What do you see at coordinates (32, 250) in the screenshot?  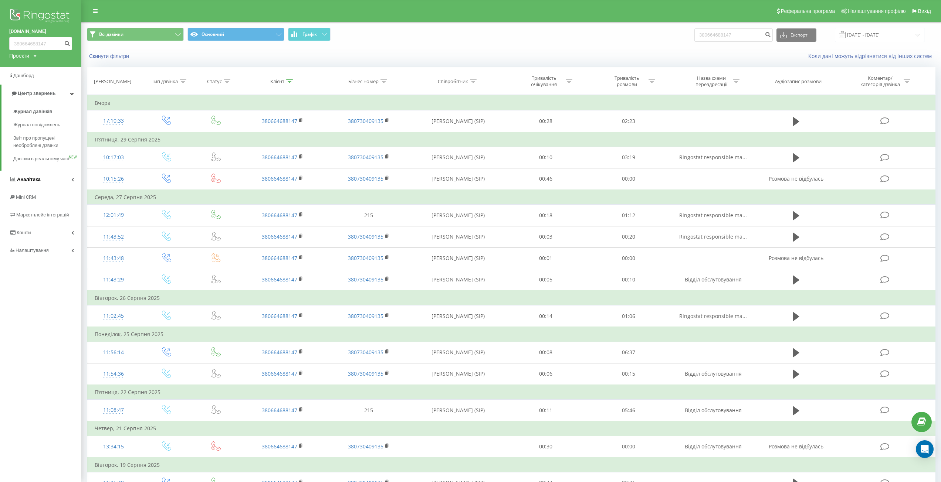 I see `span: Налаштування` at bounding box center [32, 250].